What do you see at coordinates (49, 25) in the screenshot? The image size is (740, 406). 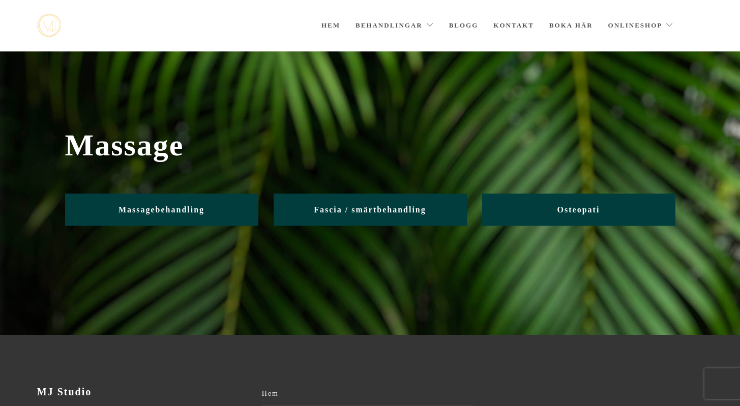 I see `a: mjstudio mjstudio mjstudio` at bounding box center [49, 25].